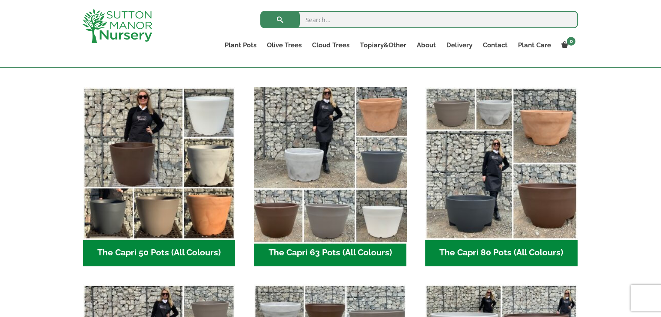 Image resolution: width=661 pixels, height=317 pixels. Describe the element at coordinates (330, 163) in the screenshot. I see `img: The Capri 63 Pots (All Colours)` at that location.